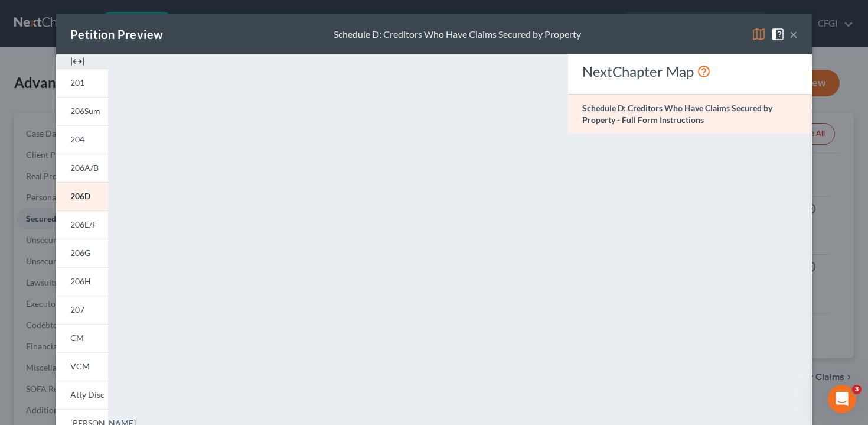  Describe the element at coordinates (81, 196) in the screenshot. I see `span: 206D` at that location.